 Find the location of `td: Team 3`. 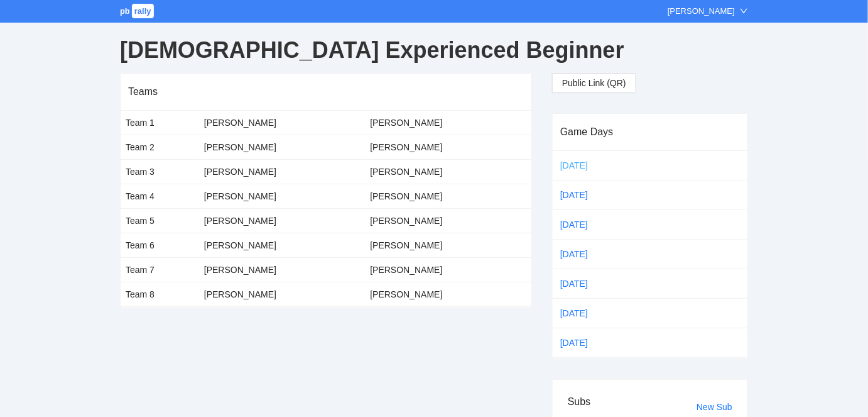

td: Team 3 is located at coordinates (159, 171).